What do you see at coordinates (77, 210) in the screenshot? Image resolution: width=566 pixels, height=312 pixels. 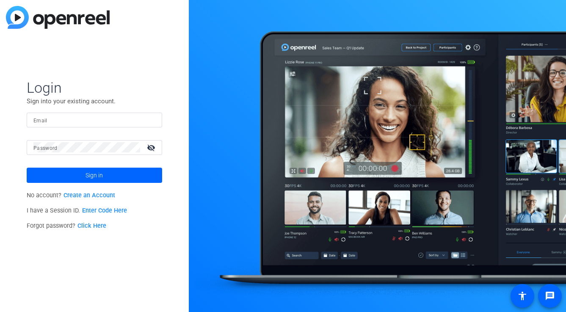 I see `span: I have a Session ID.` at bounding box center [77, 210].